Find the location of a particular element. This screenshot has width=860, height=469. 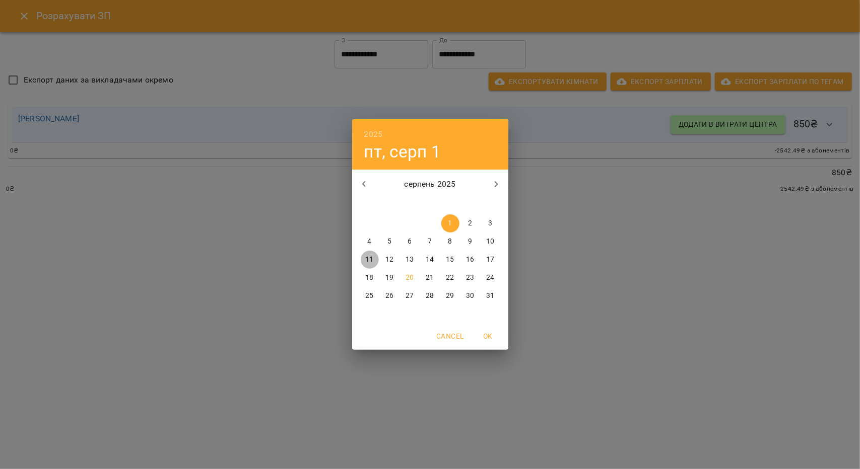

button: 11 is located at coordinates (370, 260).